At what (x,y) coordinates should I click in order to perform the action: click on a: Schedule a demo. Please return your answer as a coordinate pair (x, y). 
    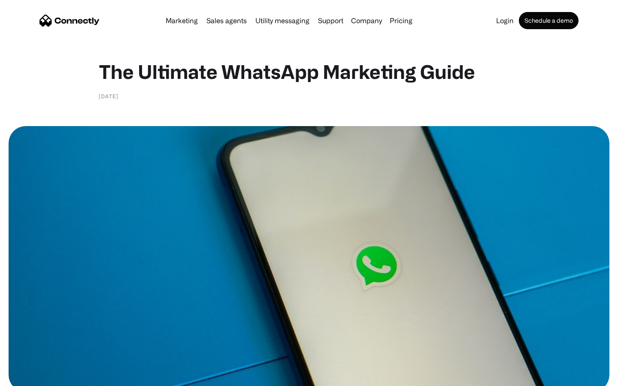
    Looking at the image, I should click on (548, 21).